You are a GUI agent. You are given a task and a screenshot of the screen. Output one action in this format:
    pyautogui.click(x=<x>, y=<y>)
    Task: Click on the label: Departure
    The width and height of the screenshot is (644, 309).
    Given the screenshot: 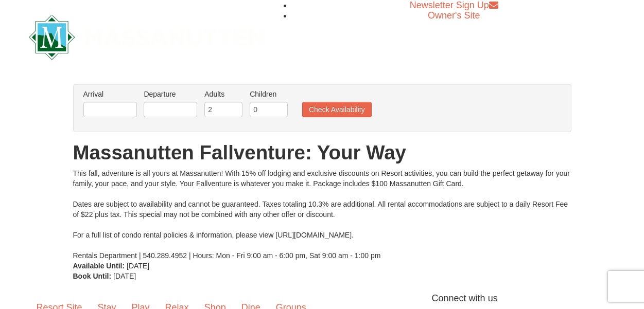 What is the action you would take?
    pyautogui.click(x=171, y=94)
    